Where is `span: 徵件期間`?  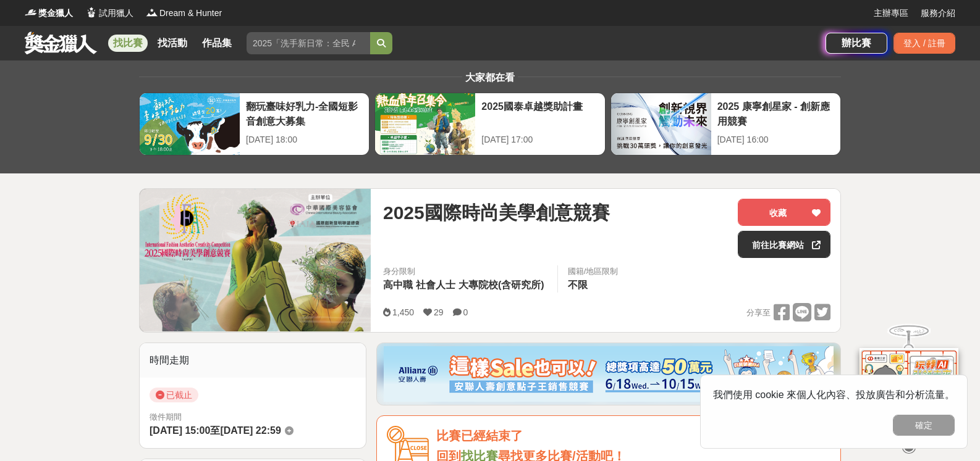
span: 徵件期間 is located at coordinates (166, 417).